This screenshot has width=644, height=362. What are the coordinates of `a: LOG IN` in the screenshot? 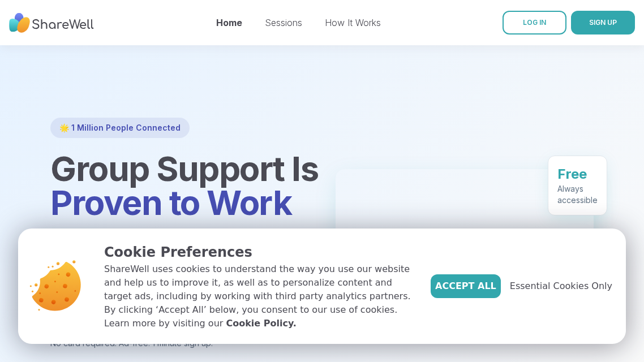 It's located at (535, 22).